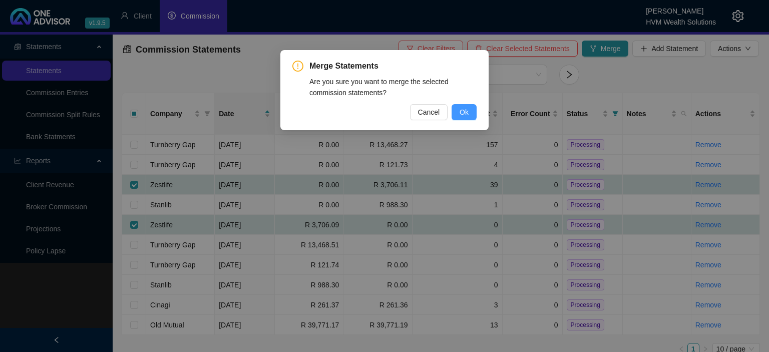  What do you see at coordinates (464, 112) in the screenshot?
I see `span: Ok` at bounding box center [464, 112].